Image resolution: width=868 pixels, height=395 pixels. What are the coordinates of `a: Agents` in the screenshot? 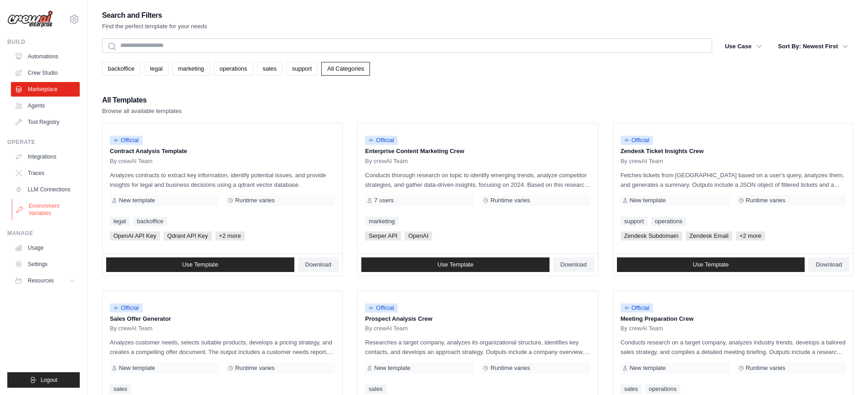 It's located at (45, 105).